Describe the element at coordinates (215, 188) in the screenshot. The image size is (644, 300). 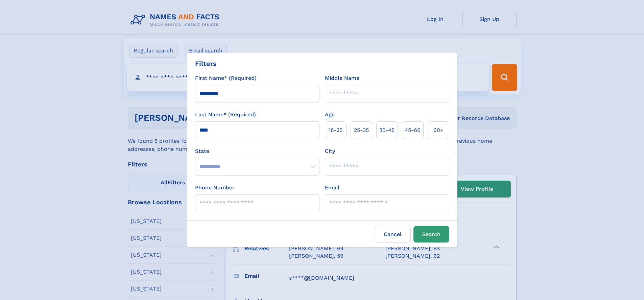
I see `label: Phone Number` at that location.